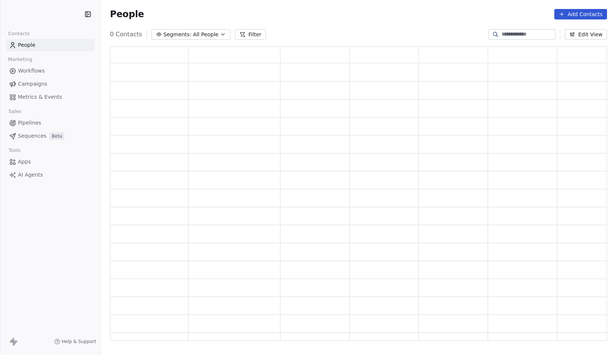 The width and height of the screenshot is (616, 355). Describe the element at coordinates (50, 84) in the screenshot. I see `a: Campaigns` at that location.